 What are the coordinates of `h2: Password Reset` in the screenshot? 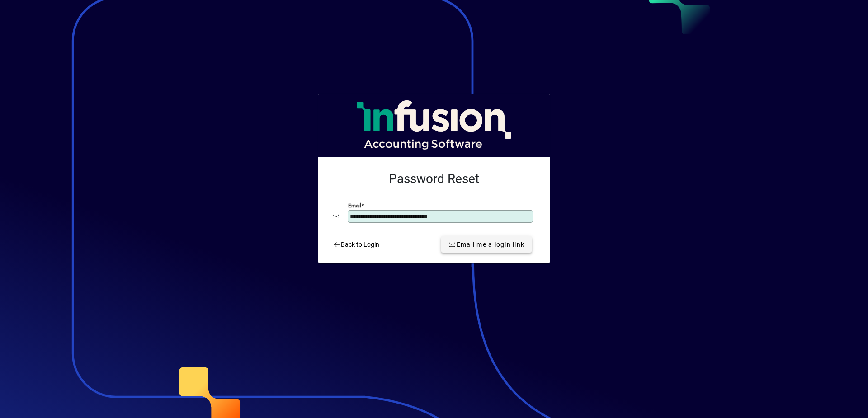 It's located at (434, 179).